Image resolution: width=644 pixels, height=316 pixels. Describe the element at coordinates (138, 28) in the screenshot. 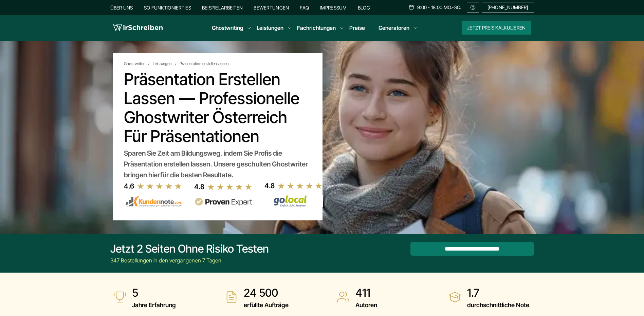

I see `img: logo wirschreiben` at that location.